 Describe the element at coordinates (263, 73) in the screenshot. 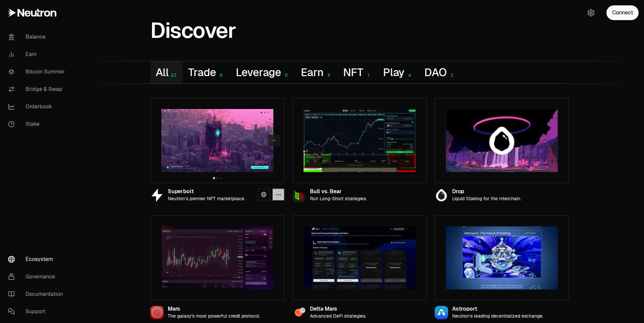

I see `button: Leverage` at that location.